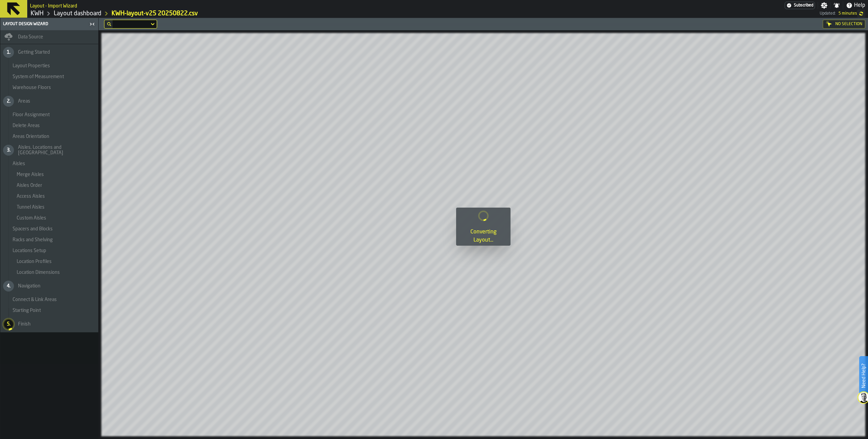 Image resolution: width=868 pixels, height=439 pixels. What do you see at coordinates (31, 115) in the screenshot?
I see `span: Floor Assignment` at bounding box center [31, 115].